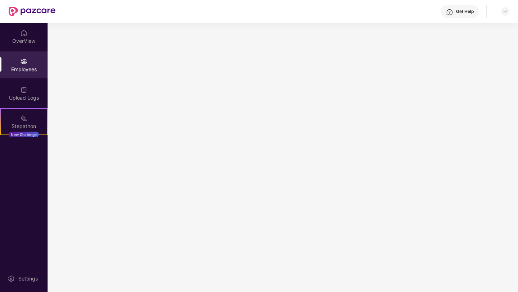 The width and height of the screenshot is (518, 292). Describe the element at coordinates (24, 126) in the screenshot. I see `div: Stepathon` at that location.